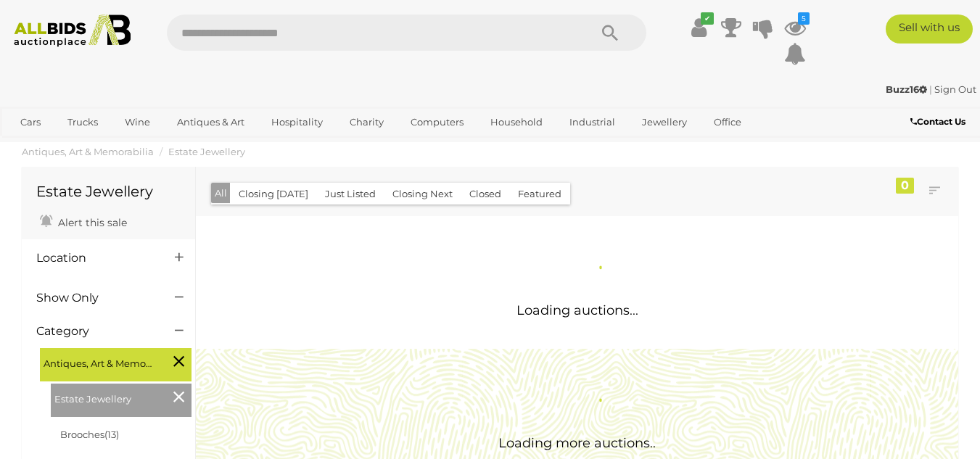  What do you see at coordinates (577, 310) in the screenshot?
I see `span: Loading auctions...` at bounding box center [577, 310].